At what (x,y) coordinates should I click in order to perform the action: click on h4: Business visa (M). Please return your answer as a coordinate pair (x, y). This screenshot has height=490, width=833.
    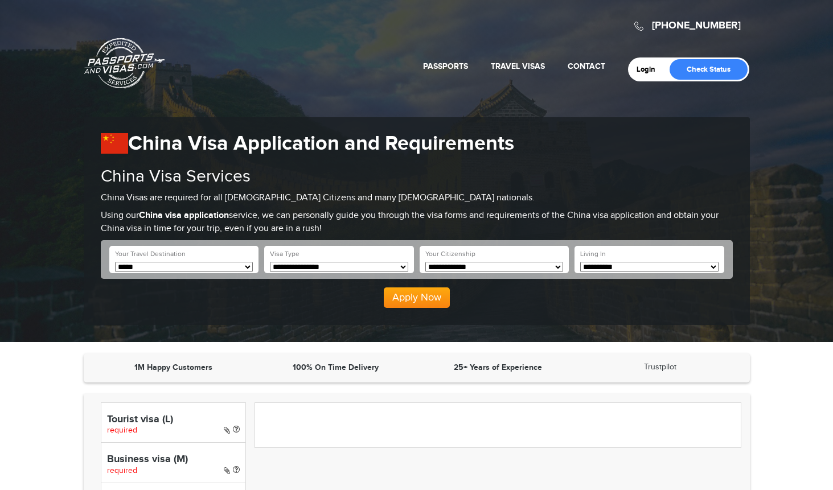
    Looking at the image, I should click on (173, 460).